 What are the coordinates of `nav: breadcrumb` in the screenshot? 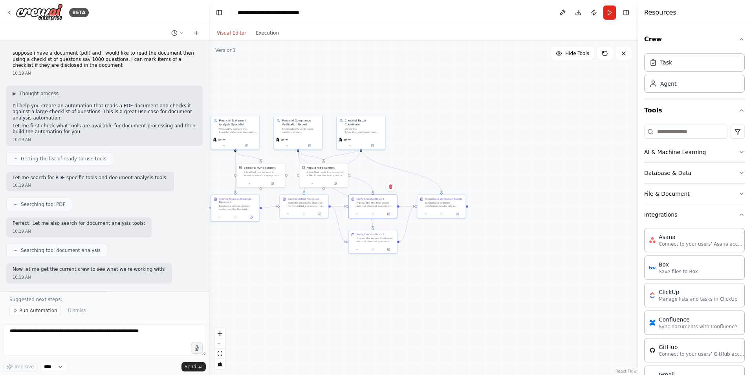 It's located at (268, 13).